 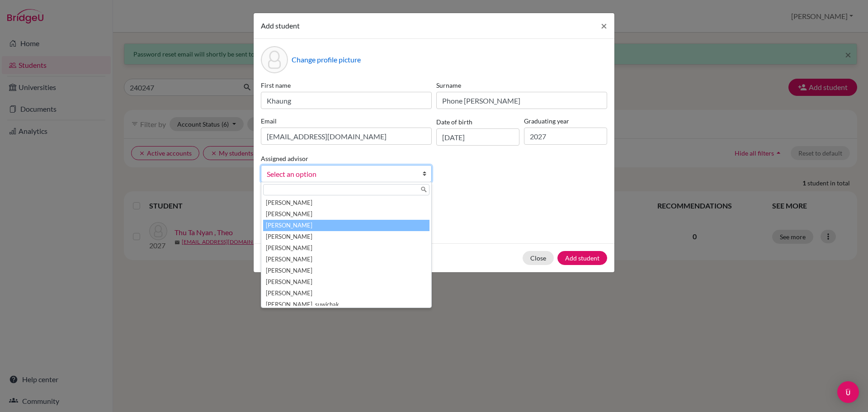 I want to click on button: Add student, so click(x=582, y=258).